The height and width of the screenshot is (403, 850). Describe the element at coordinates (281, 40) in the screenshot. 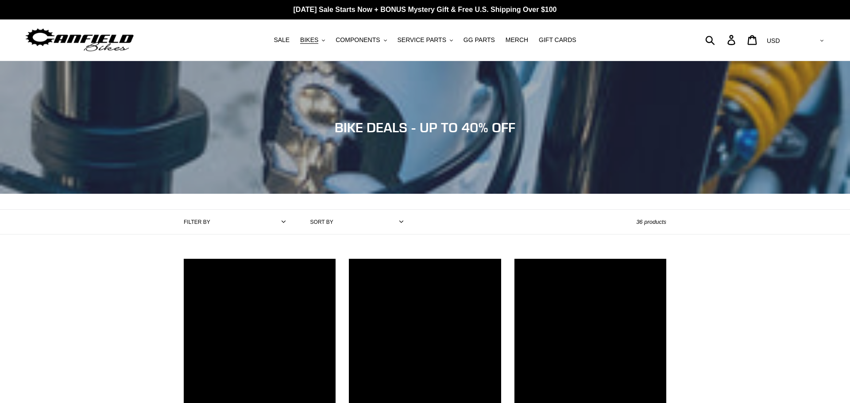

I see `a: SALE` at that location.